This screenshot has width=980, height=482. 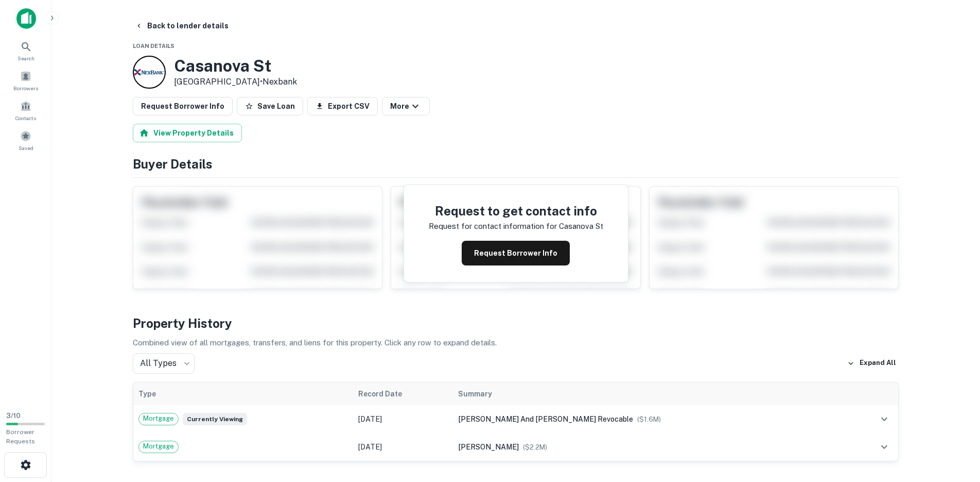 I want to click on span: Saved, so click(x=26, y=148).